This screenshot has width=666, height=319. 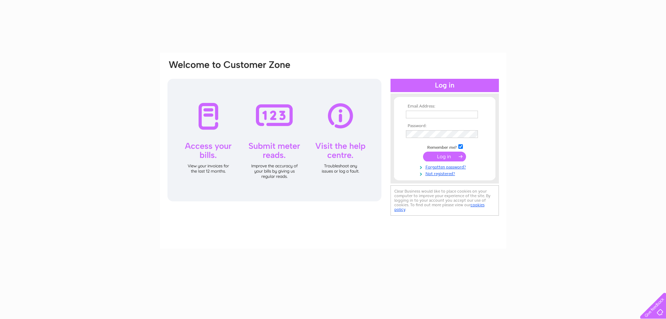 I want to click on a: cookies policy, so click(x=440, y=207).